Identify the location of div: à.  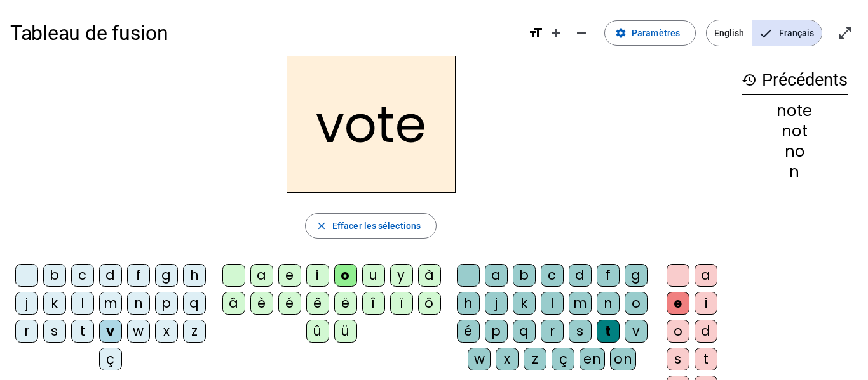
(429, 276).